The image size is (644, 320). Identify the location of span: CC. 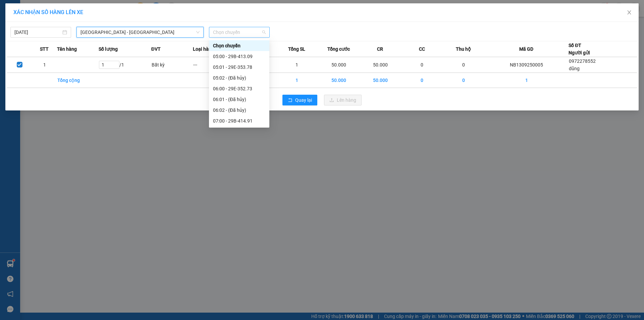
(422, 49).